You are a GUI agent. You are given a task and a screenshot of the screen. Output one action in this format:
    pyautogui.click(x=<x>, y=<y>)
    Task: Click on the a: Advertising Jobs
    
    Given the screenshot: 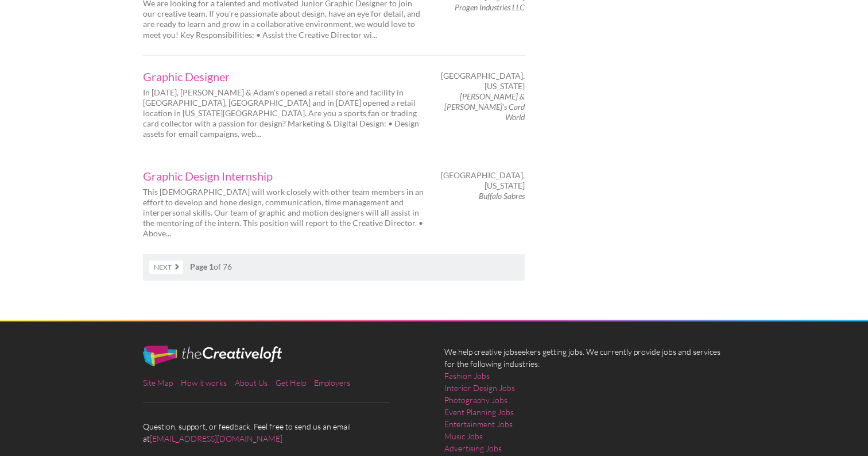 What is the action you would take?
    pyautogui.click(x=473, y=448)
    